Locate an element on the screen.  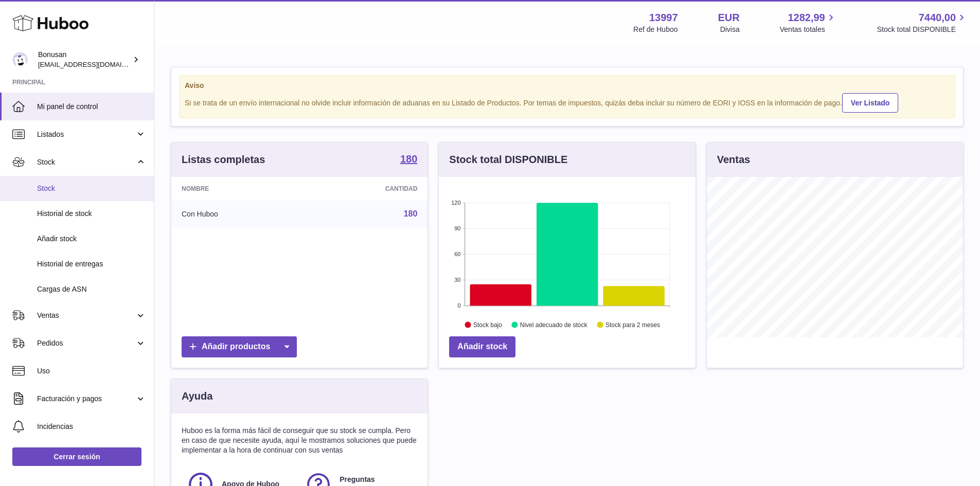
strong: 180 is located at coordinates (408, 159).